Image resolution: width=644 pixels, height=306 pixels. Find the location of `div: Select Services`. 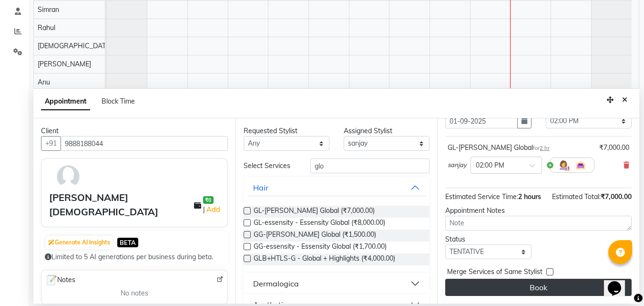

div: Select Services is located at coordinates (270, 166).